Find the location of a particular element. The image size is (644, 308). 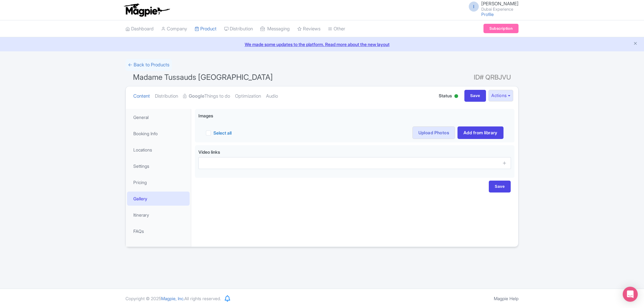

a: We made some updates to the platform. Read more about the new layout is located at coordinates (322, 44).